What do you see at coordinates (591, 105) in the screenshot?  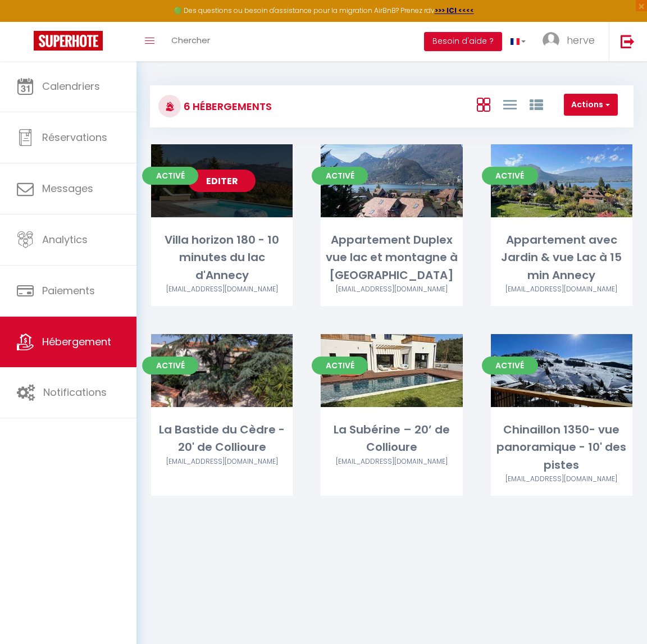 I see `button: Actions` at bounding box center [591, 105].